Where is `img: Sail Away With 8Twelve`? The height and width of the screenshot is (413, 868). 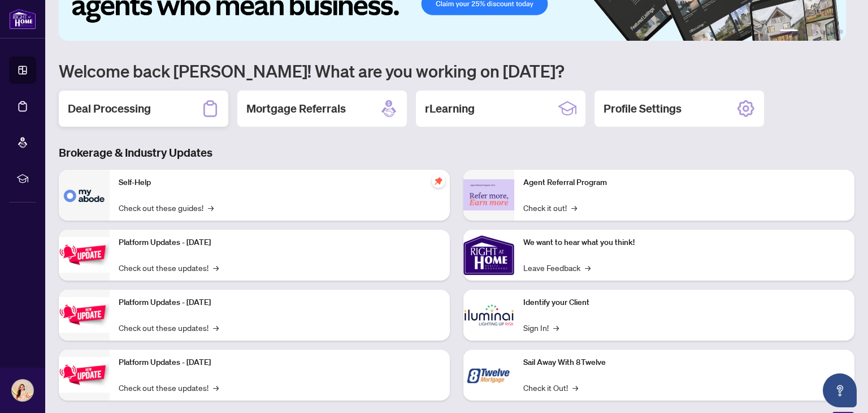
img: Sail Away With 8Twelve is located at coordinates (489, 375).